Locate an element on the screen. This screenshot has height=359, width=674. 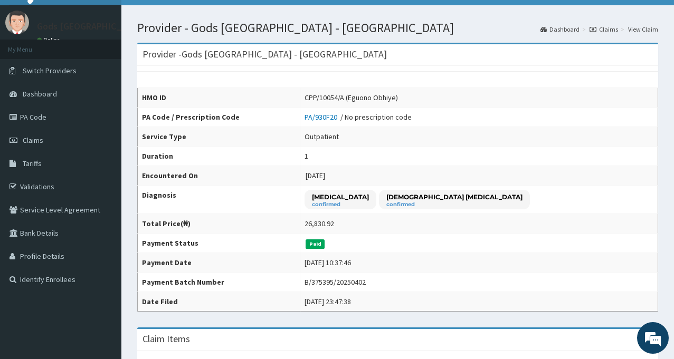
th: Encountered On is located at coordinates (219, 176).